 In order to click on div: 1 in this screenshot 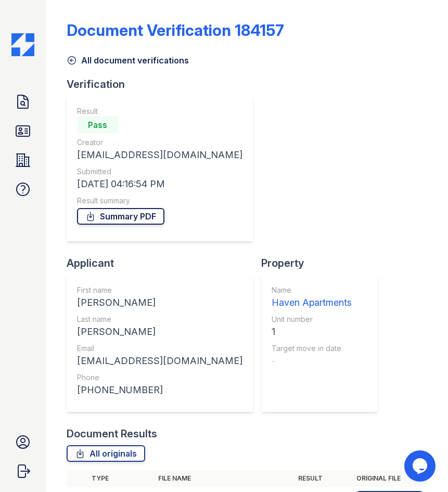, I will do `click(312, 332)`.